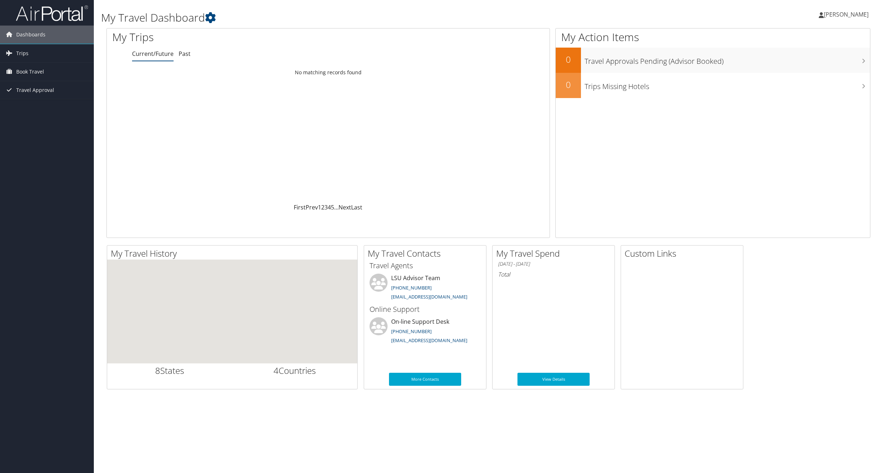 Image resolution: width=883 pixels, height=473 pixels. Describe the element at coordinates (425, 266) in the screenshot. I see `h3: Travel Agents` at that location.